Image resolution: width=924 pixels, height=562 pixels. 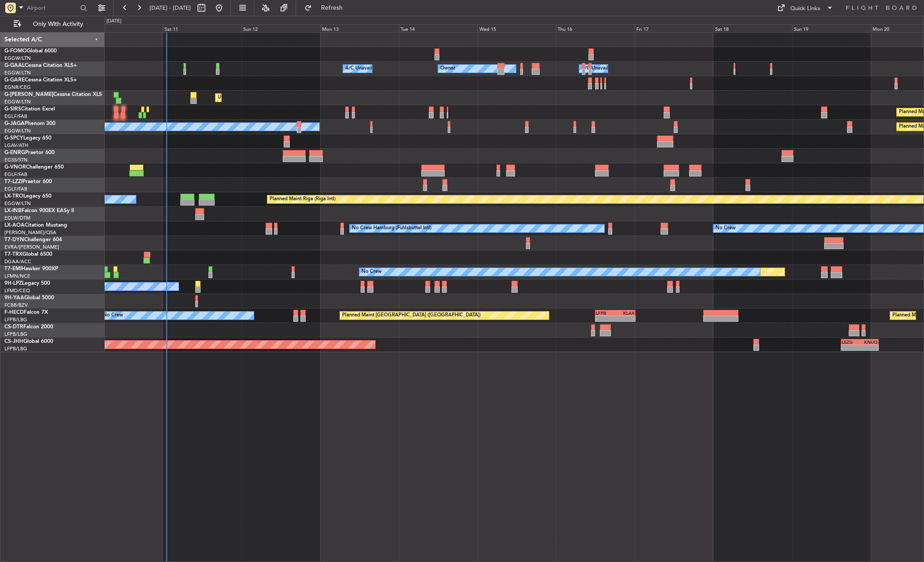 What do you see at coordinates (15, 167) in the screenshot?
I see `span: G-VNOR` at bounding box center [15, 167].